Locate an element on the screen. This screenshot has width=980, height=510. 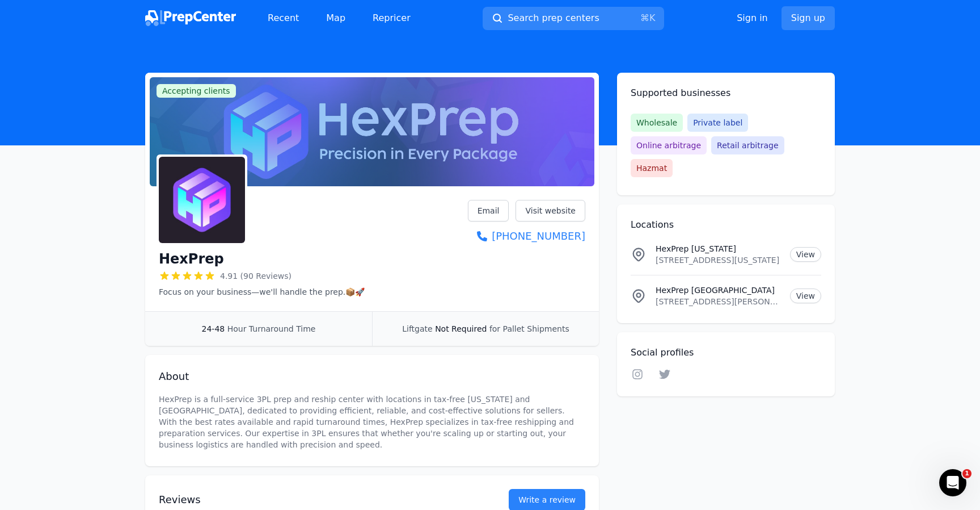
span: 24-48 is located at coordinates (213, 329).